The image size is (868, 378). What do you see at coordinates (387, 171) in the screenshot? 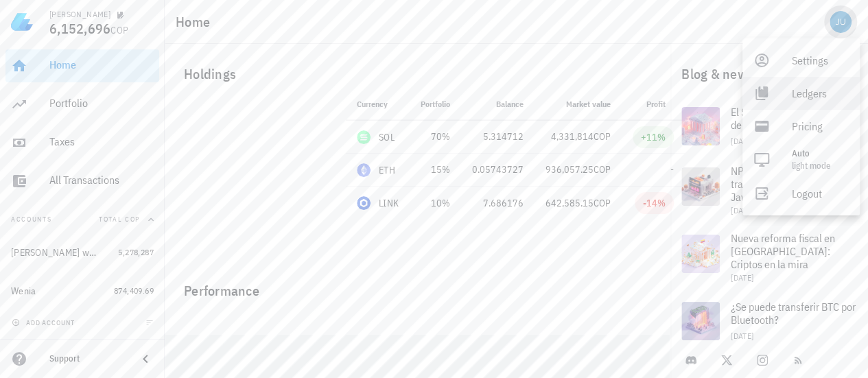
I see `div: ETH` at bounding box center [387, 171].